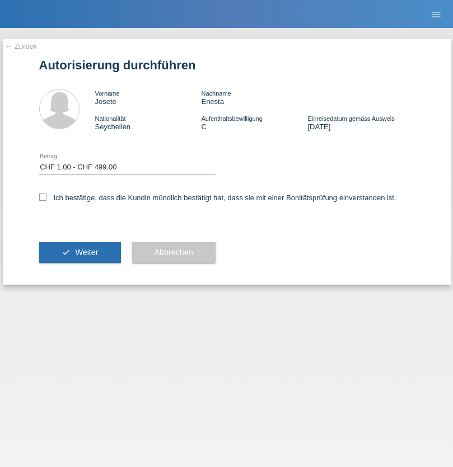 Image resolution: width=453 pixels, height=467 pixels. I want to click on span: Aufenthaltsbewilligung, so click(231, 119).